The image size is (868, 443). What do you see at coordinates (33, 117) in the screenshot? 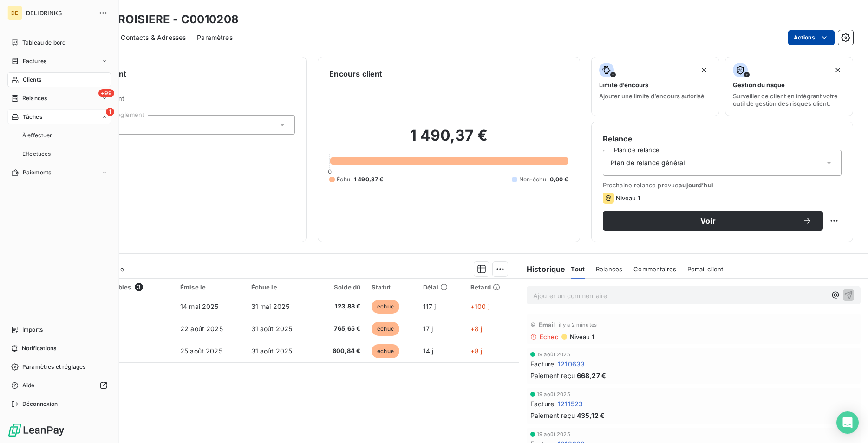
I see `span: Tâches` at bounding box center [33, 117].